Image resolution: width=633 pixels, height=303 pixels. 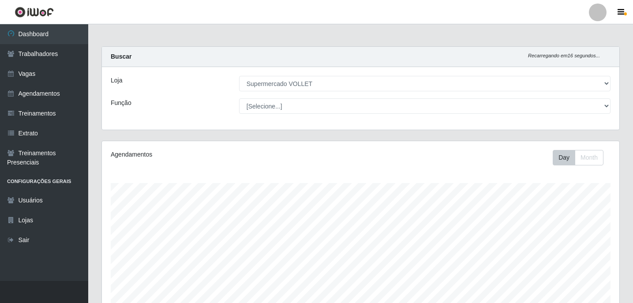 What do you see at coordinates (578, 157) in the screenshot?
I see `div: First group` at bounding box center [578, 157].